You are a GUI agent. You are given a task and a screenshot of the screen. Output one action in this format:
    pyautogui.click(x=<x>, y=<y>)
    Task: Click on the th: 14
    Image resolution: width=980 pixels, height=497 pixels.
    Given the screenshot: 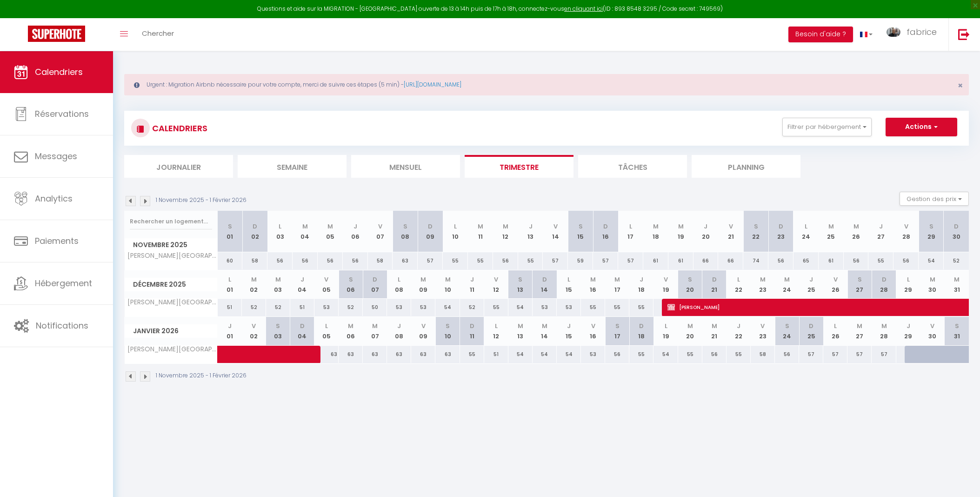 What is the action you would take?
    pyautogui.click(x=545, y=284)
    